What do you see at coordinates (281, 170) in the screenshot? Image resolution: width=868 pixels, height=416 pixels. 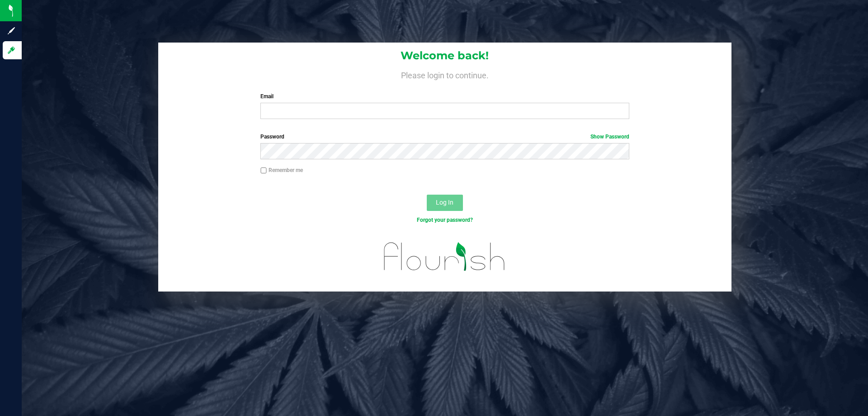 I see `label: Remember me` at bounding box center [281, 170].